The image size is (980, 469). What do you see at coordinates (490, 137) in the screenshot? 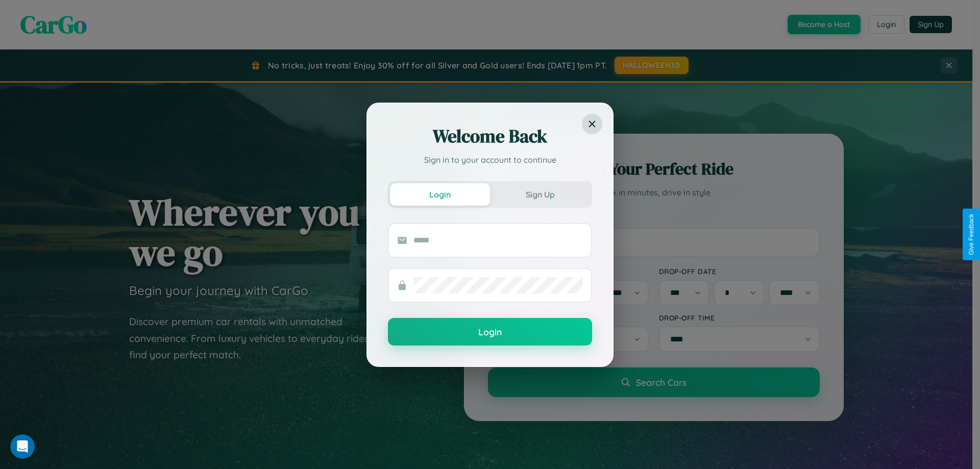
I see `h2: Welcome Back` at bounding box center [490, 137].